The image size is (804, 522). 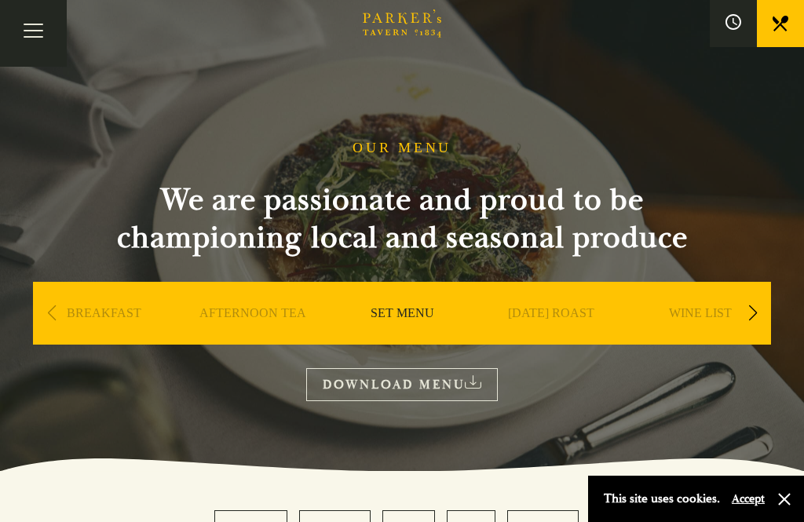 What do you see at coordinates (701, 337) in the screenshot?
I see `div: 5 / 9` at bounding box center [701, 337].